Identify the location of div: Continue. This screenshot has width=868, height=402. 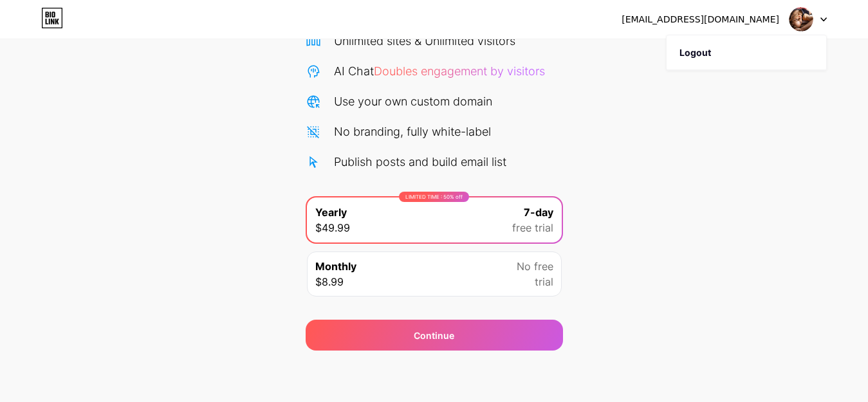
(434, 335).